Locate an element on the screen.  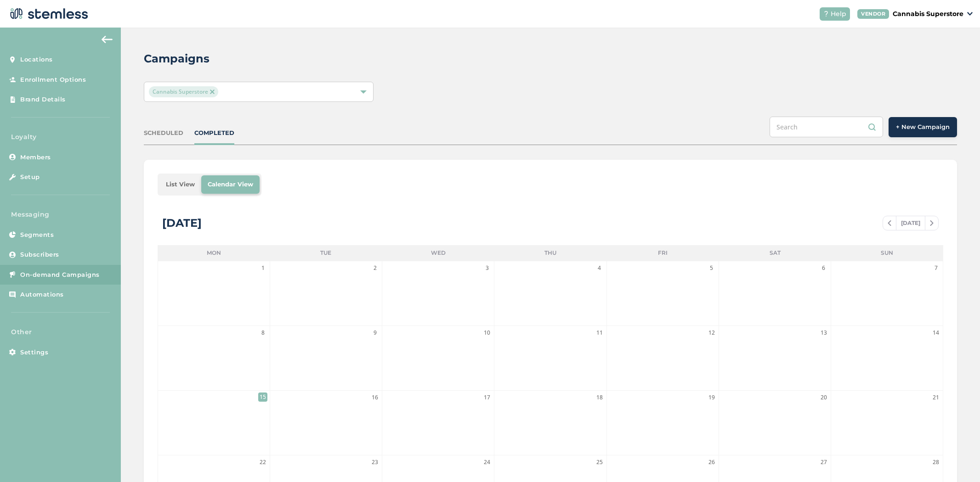
span: 26 is located at coordinates (712, 462).